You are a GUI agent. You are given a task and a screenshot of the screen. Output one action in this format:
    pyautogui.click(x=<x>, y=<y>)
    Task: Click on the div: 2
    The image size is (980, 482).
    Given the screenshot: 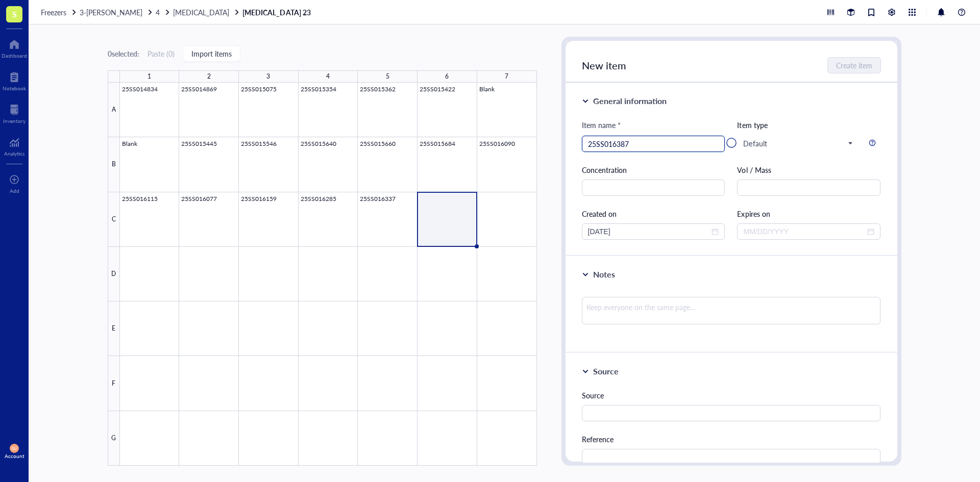 What is the action you would take?
    pyautogui.click(x=209, y=77)
    